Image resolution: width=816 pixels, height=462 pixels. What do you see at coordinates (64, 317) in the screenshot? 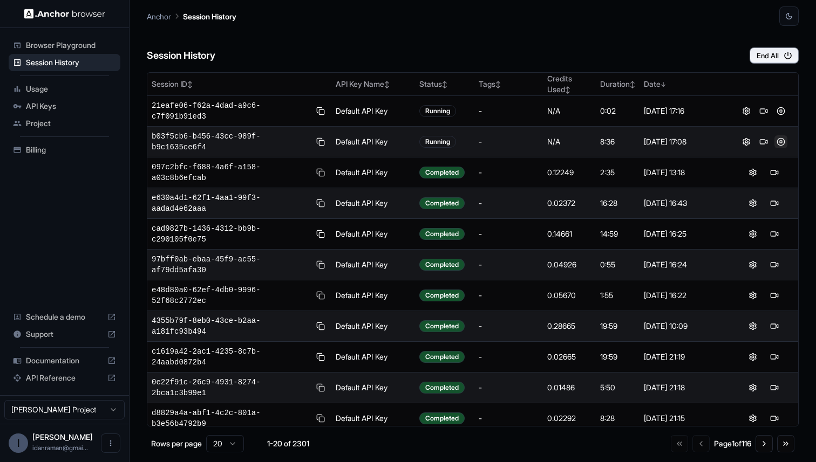
I see `div: Schedule a demo` at bounding box center [64, 317].